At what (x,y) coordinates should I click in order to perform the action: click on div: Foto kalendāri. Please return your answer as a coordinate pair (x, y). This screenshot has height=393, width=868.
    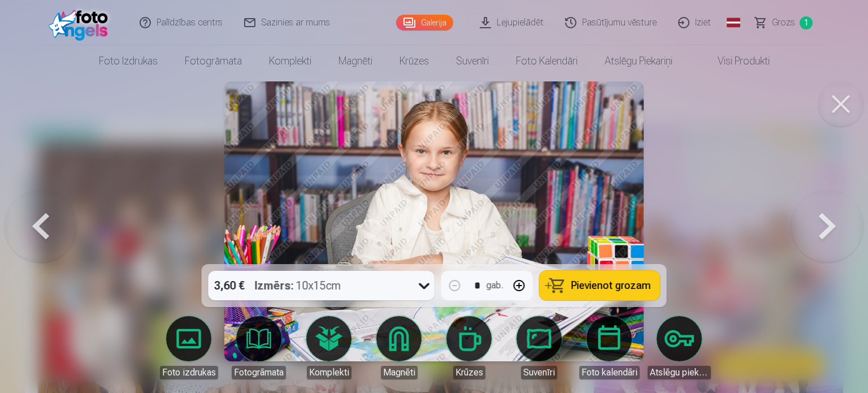
    Looking at the image, I should click on (609, 373).